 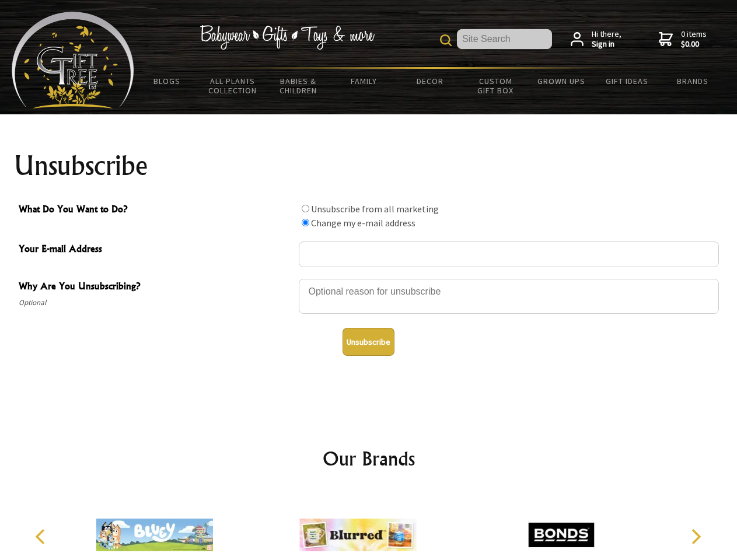 What do you see at coordinates (694, 45) in the screenshot?
I see `strong: $0.00` at bounding box center [694, 45].